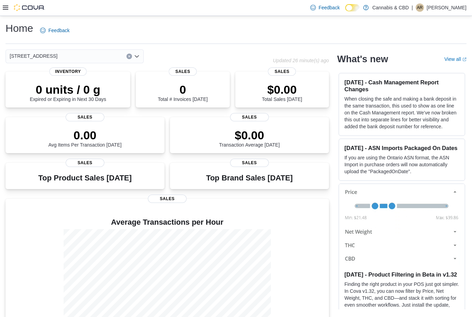  I want to click on button: Clear input, so click(129, 56).